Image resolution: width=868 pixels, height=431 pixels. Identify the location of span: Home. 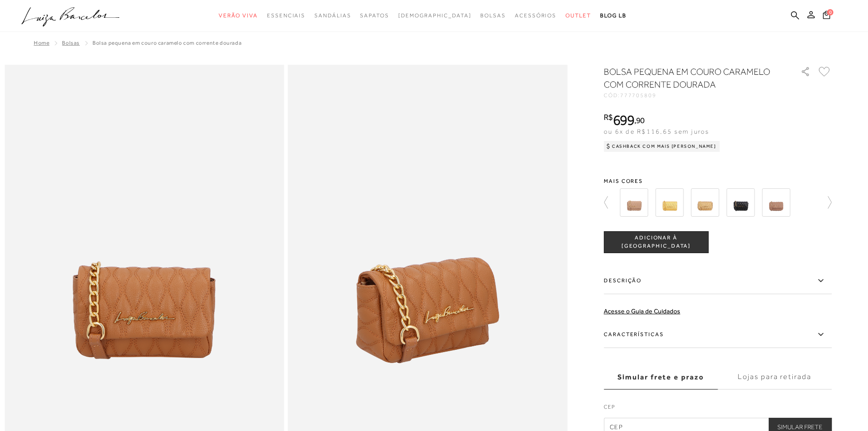
(41, 43).